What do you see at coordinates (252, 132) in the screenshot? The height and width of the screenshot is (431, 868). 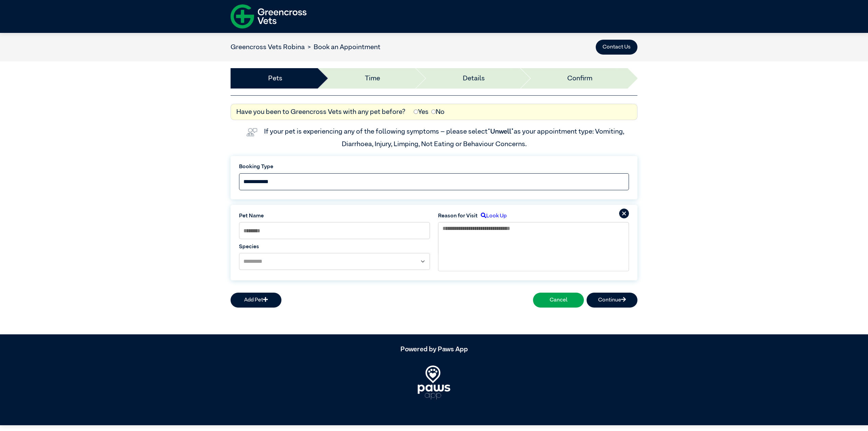 I see `img: vet` at bounding box center [252, 132].